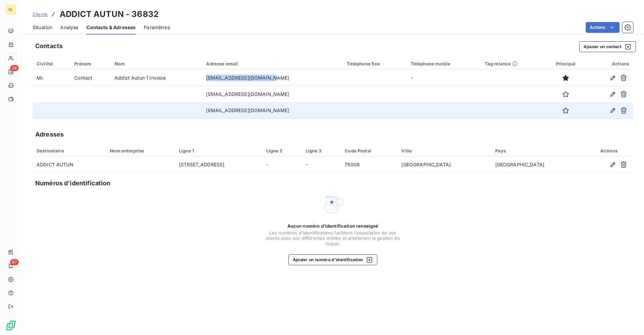 This screenshot has width=644, height=335. What do you see at coordinates (513, 64) in the screenshot?
I see `div: Tag relance` at bounding box center [513, 64].